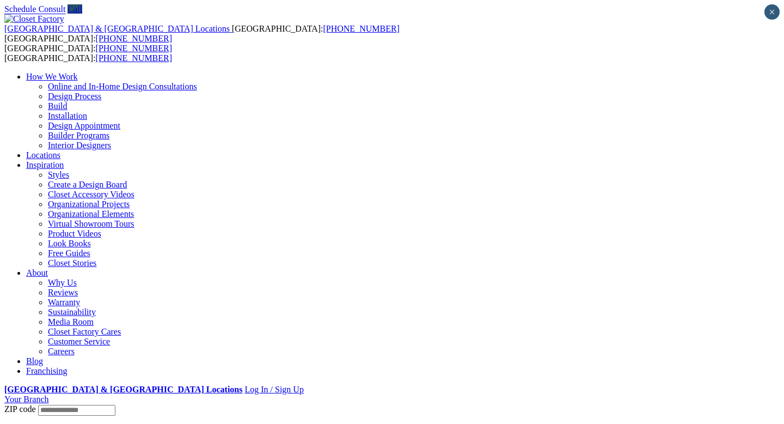 The width and height of the screenshot is (784, 424). What do you see at coordinates (26, 399) in the screenshot?
I see `a: Your Branch` at bounding box center [26, 399].